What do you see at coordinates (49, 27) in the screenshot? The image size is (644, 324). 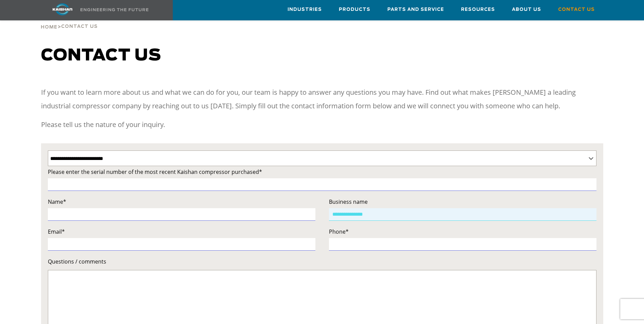 I see `span: Home` at bounding box center [49, 27].